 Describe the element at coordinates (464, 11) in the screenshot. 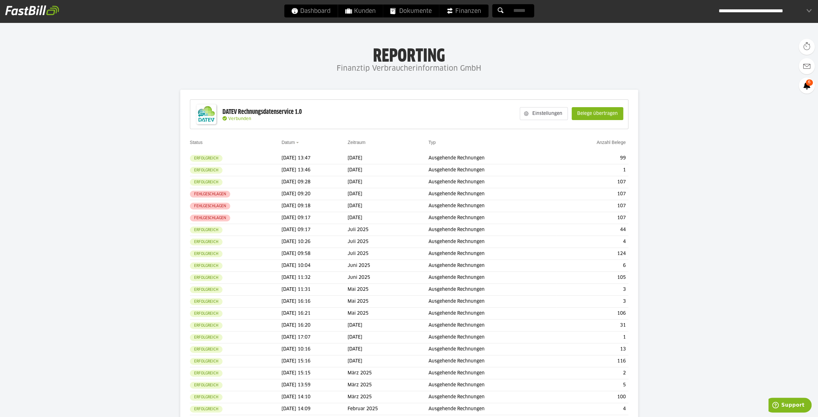

I see `a: Finanzen` at that location.